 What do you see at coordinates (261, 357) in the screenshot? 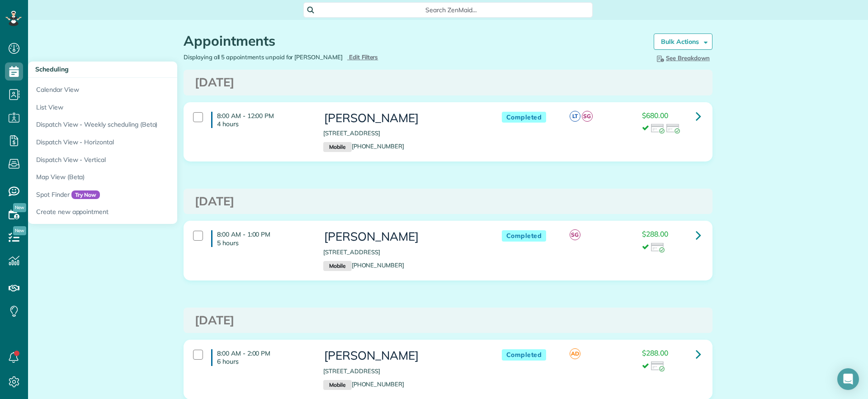
I see `h4: 8:00 AM - 2:00 PM` at bounding box center [261, 357].